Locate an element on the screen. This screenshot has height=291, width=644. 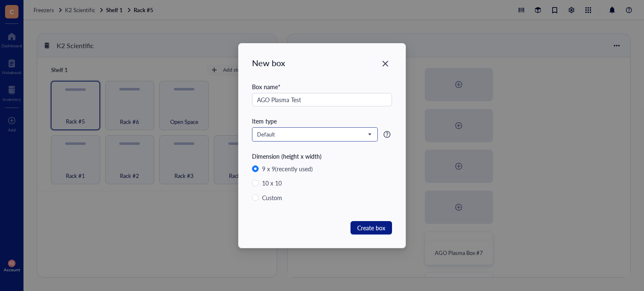
div: 10 x 10 is located at coordinates (272, 183).